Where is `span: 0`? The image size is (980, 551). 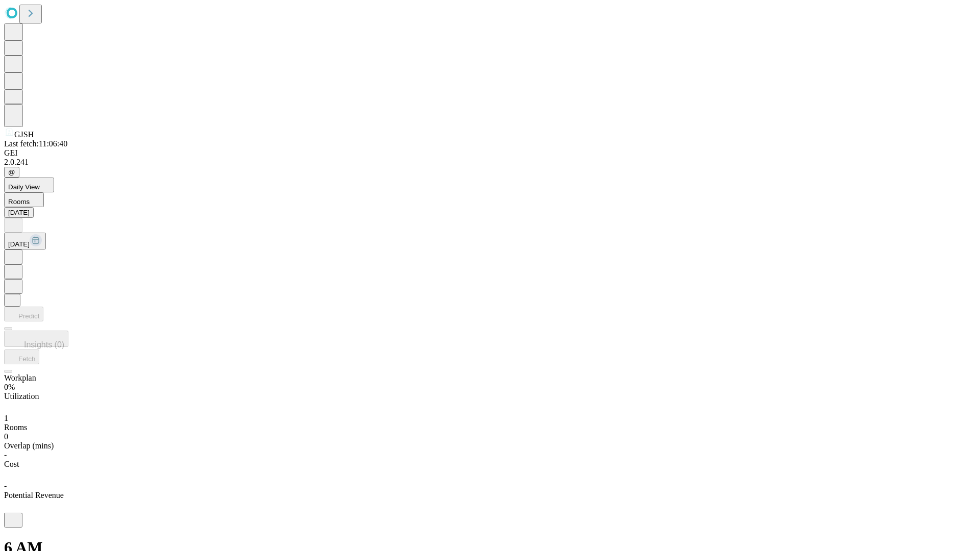
span: 0 is located at coordinates (6, 436).